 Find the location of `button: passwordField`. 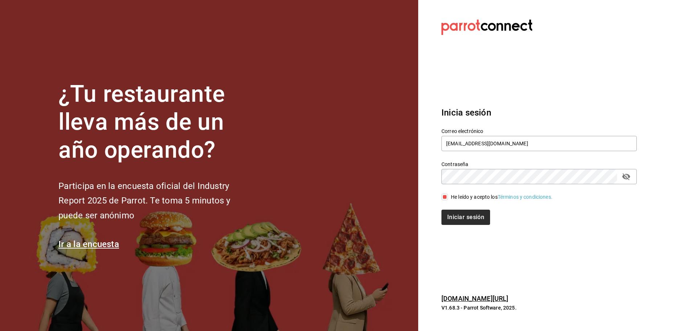

button: passwordField is located at coordinates (626, 177).